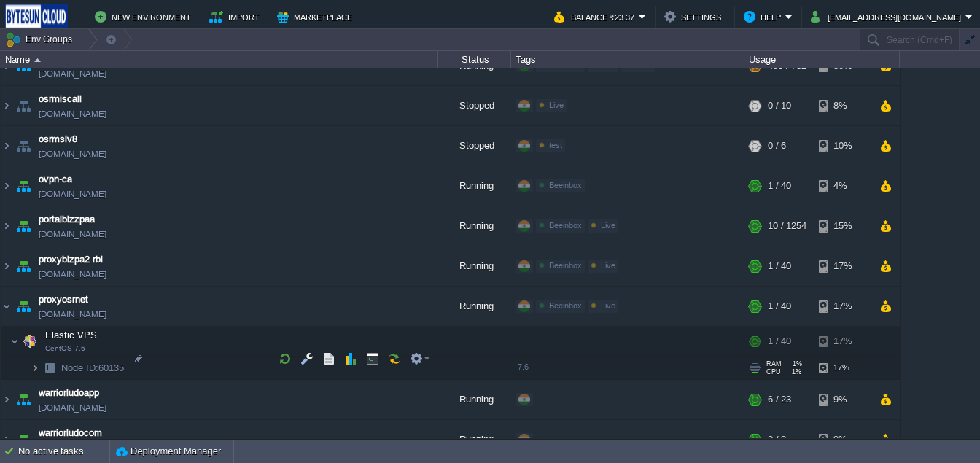 This screenshot has width=980, height=463. What do you see at coordinates (596, 17) in the screenshot?
I see `button: Balance ₹23.37` at bounding box center [596, 17].